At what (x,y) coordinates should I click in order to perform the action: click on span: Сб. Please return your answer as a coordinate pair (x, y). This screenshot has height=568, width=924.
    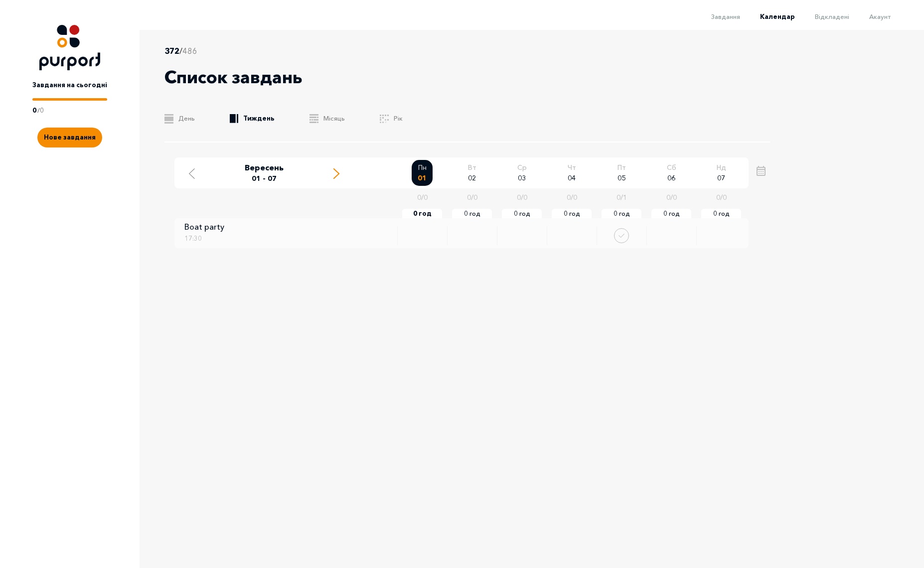
    Looking at the image, I should click on (671, 167).